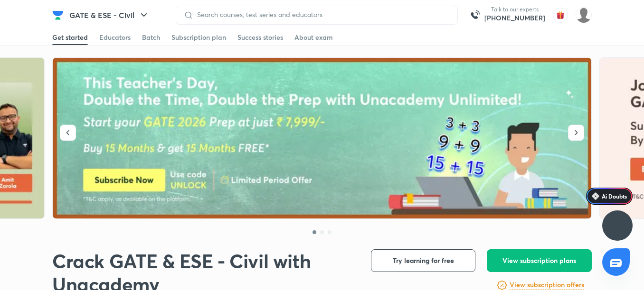 Image resolution: width=644 pixels, height=290 pixels. I want to click on span: Try learning for free, so click(423, 261).